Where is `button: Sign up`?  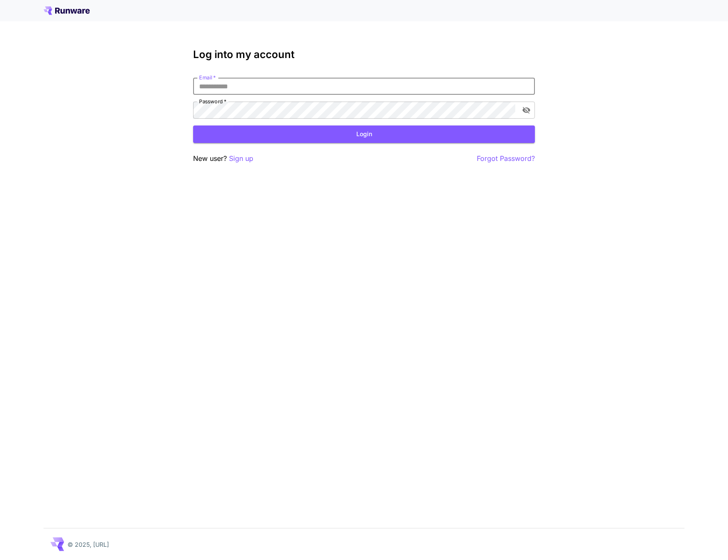
button: Sign up is located at coordinates (241, 158).